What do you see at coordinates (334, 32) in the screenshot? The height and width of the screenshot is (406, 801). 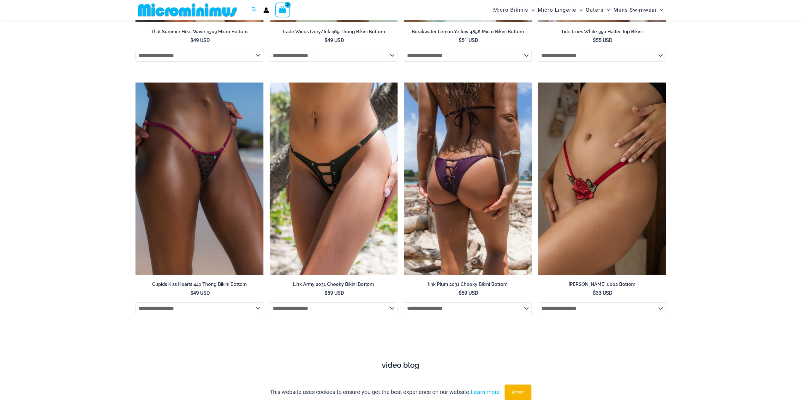 I see `h2: Trade Winds Ivory/Ink 469 Thong Bikini Bottom` at bounding box center [334, 32].